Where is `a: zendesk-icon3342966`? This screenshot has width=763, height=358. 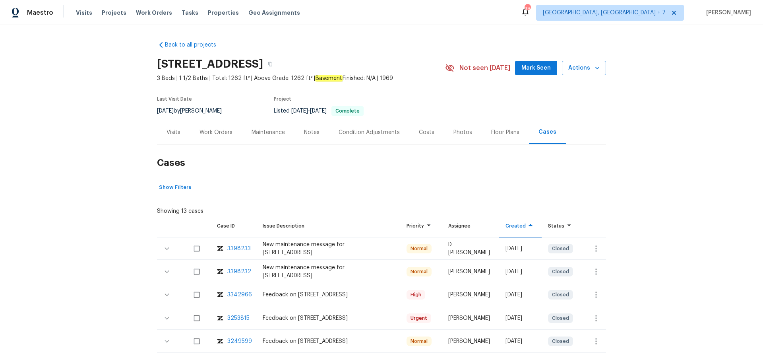
a: zendesk-icon3342966 is located at coordinates (233, 294).